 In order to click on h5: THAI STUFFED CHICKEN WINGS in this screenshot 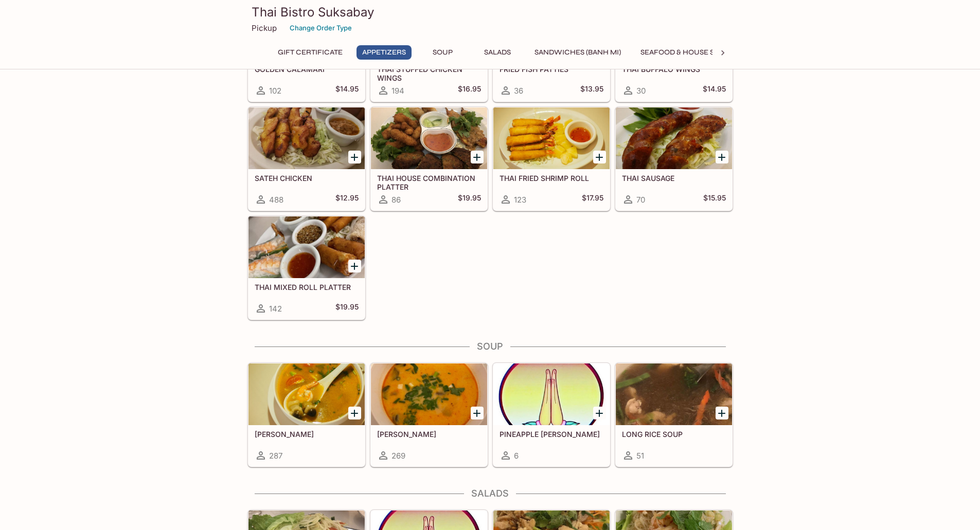, I will do `click(429, 73)`.